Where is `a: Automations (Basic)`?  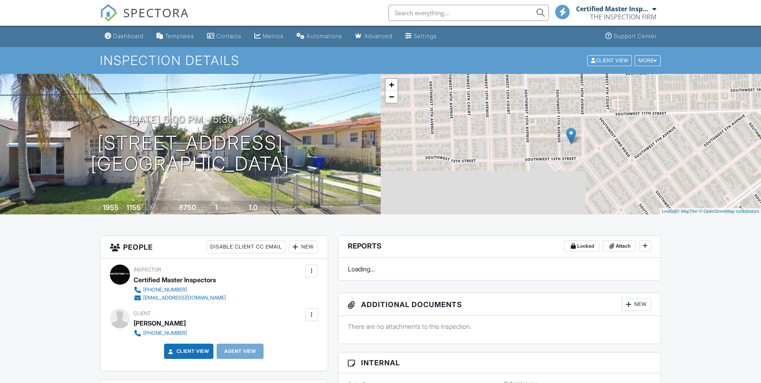 a: Automations (Basic) is located at coordinates (319, 36).